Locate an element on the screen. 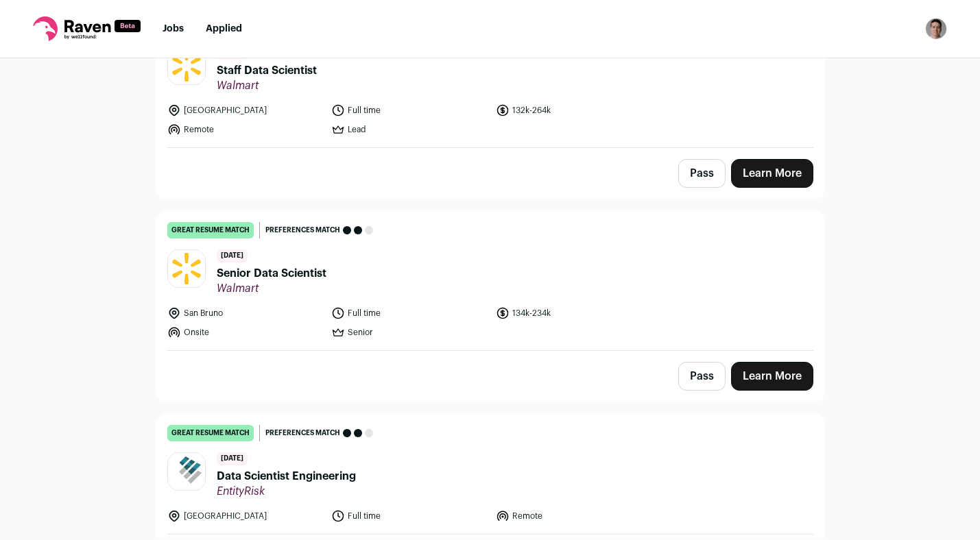 This screenshot has height=540, width=980. span: Staff Data Scientist is located at coordinates (267, 71).